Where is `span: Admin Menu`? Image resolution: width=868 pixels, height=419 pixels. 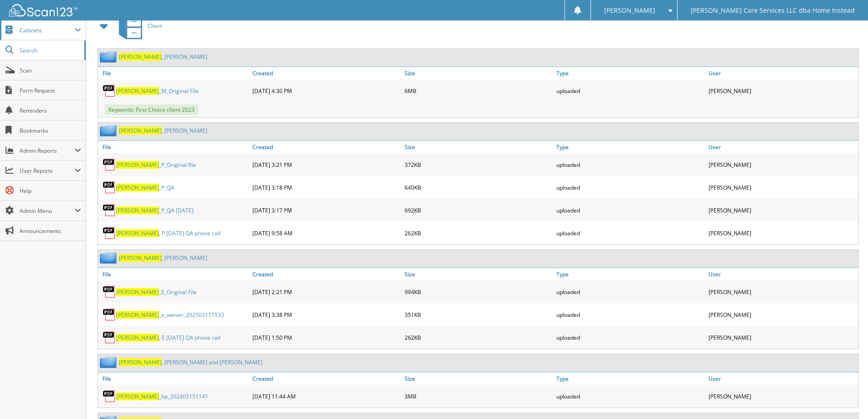
span: Admin Menu is located at coordinates (47, 211).